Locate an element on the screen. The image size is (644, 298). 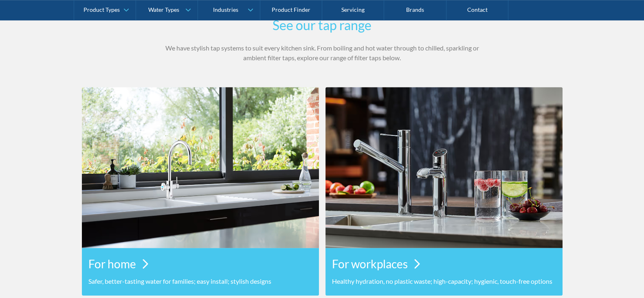
p: We have stylish tap systems to suit every kitchen sink. From boiling and hot water through to chi... is located at coordinates (322, 53).